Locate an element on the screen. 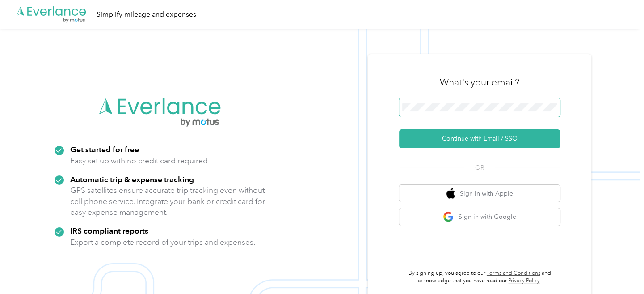 This screenshot has height=294, width=644. p: Export a complete record of your trips and expenses. is located at coordinates (162, 242).